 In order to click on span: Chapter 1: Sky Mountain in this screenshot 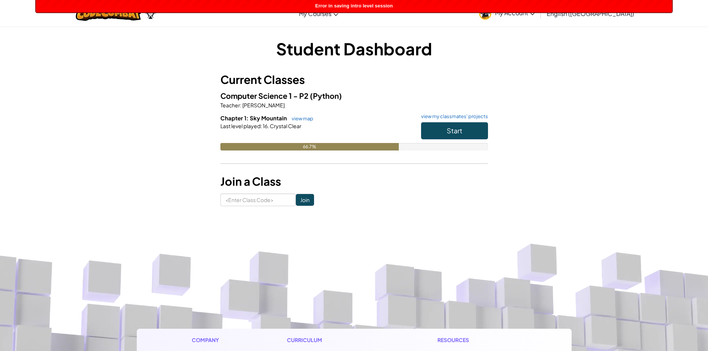, I will do `click(254, 118)`.